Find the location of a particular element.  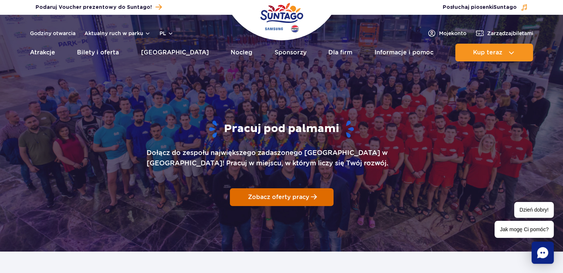

a: Dla firm is located at coordinates (340, 53).